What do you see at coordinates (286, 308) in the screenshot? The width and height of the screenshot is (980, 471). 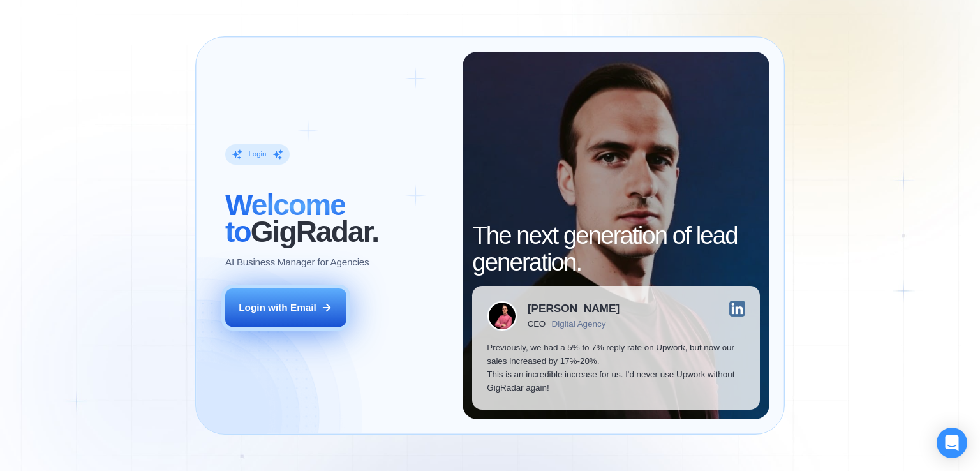 I see `button: Login with Email` at bounding box center [286, 308].